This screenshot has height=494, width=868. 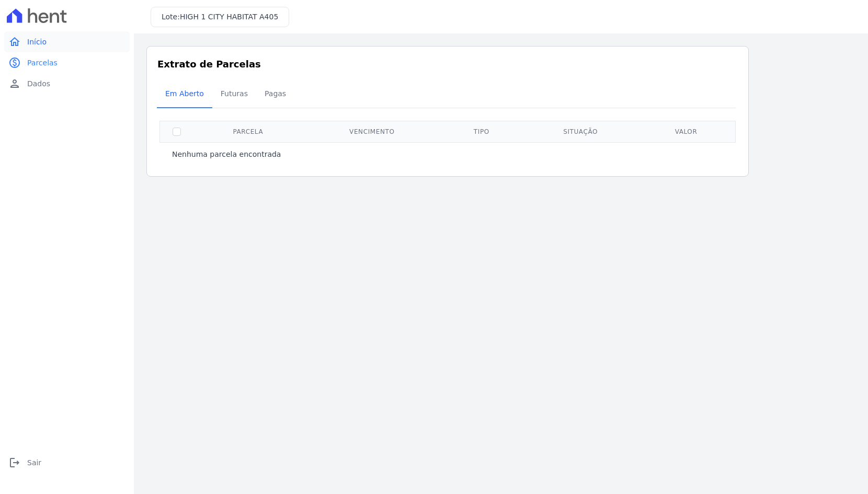 What do you see at coordinates (67, 83) in the screenshot?
I see `a: personDados` at bounding box center [67, 83].